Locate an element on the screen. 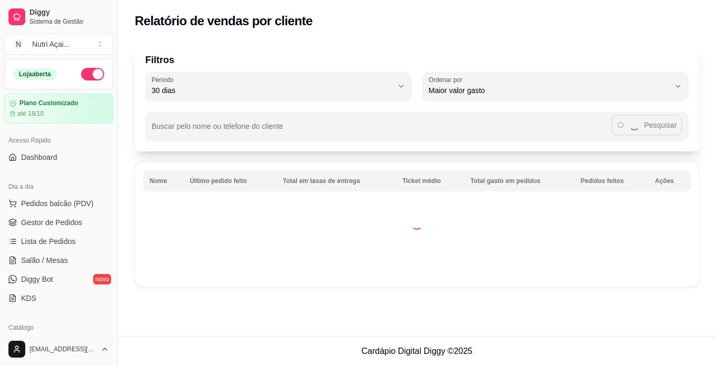 This screenshot has width=716, height=366. span: Sistema de Gestão is located at coordinates (69, 22).